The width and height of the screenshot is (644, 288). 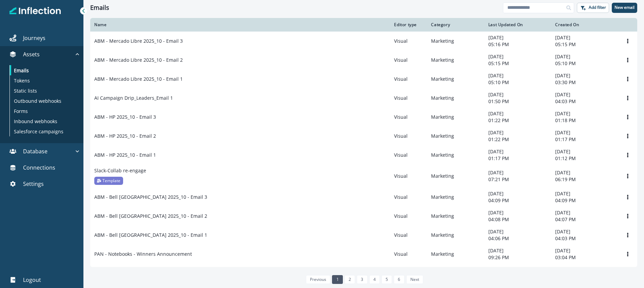 I want to click on p: ABM - Mercado Libre 2025_10 - Email 1, so click(x=138, y=79).